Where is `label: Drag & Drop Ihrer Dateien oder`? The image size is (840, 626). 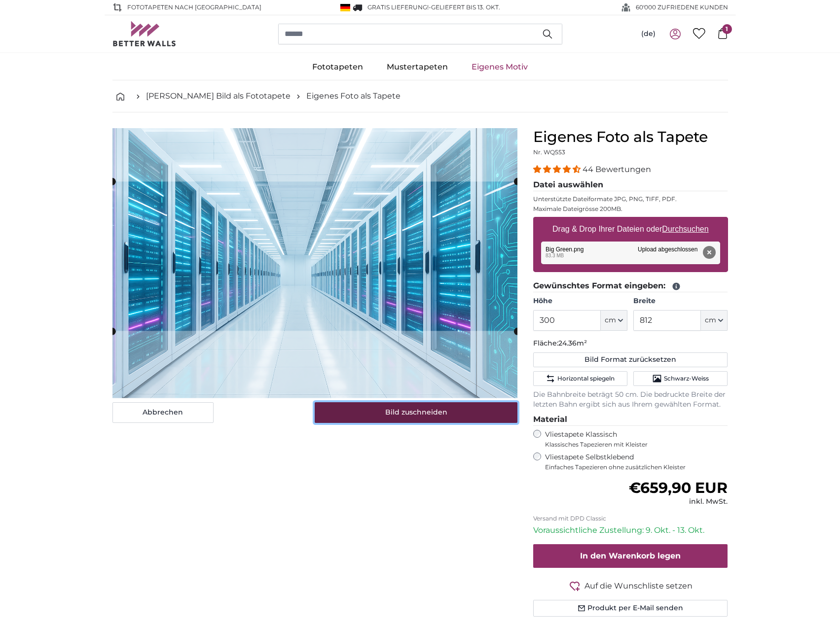 label: Drag & Drop Ihrer Dateien oder is located at coordinates (630, 229).